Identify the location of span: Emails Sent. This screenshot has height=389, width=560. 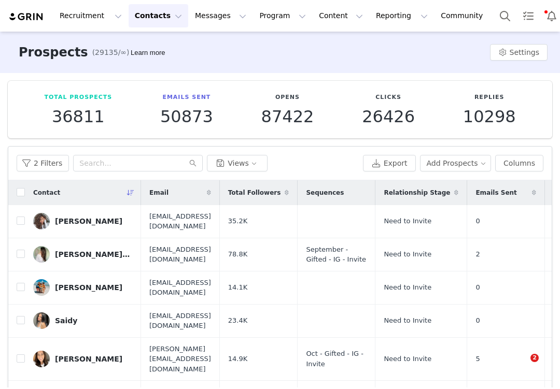
(495, 193).